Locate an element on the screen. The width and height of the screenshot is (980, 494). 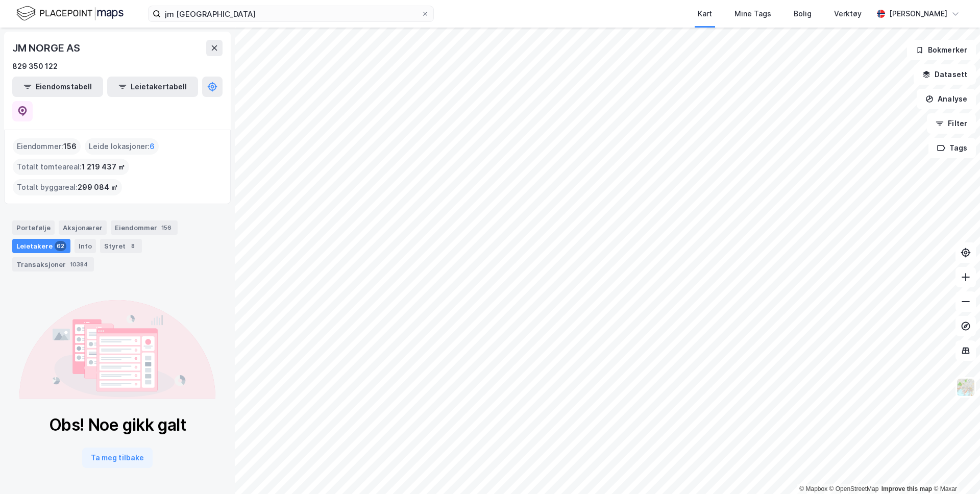
img: logo.f888ab2527a4732fd821a326f86c7f29.svg is located at coordinates (70, 13).